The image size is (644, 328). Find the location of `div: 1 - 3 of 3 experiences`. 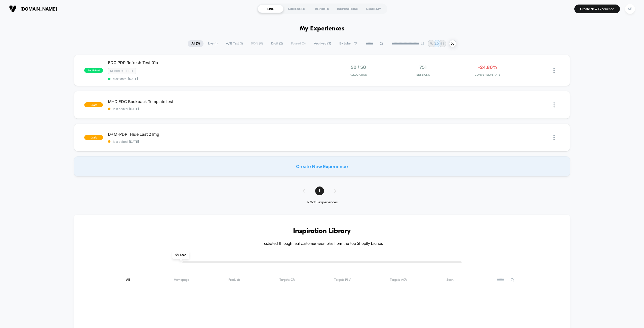

div: 1 - 3 of 3 experiences is located at coordinates (322, 203).